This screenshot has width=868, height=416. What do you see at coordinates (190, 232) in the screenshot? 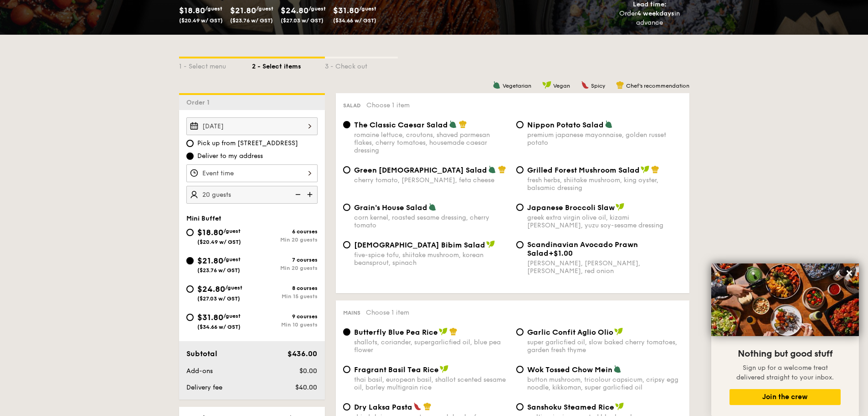
I see `input: $18.80/guest($20.49 w/ GST)6 coursesMin 20 guests` at bounding box center [190, 232].